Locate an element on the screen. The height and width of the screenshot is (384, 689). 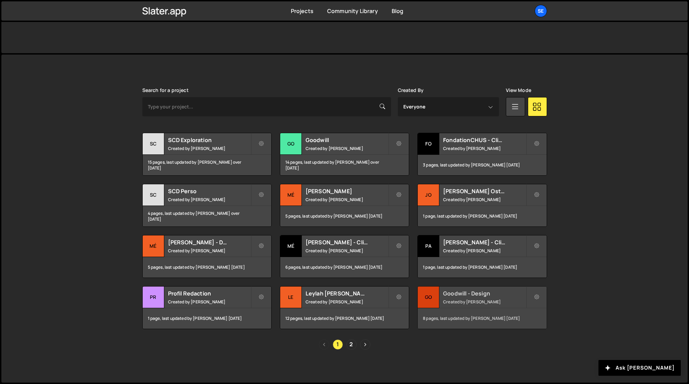
div: Fo is located at coordinates (428, 144).